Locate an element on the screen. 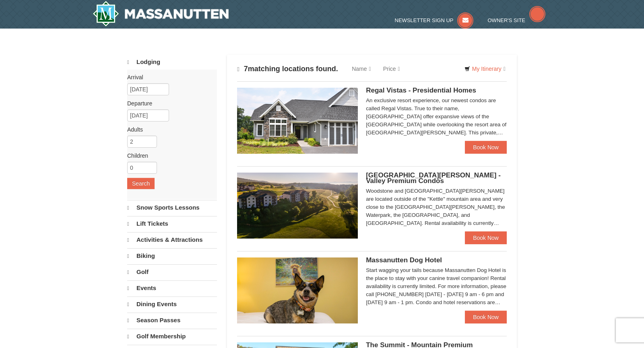 The height and width of the screenshot is (348, 644). img: Massanutten Resort Logo is located at coordinates (160, 14).